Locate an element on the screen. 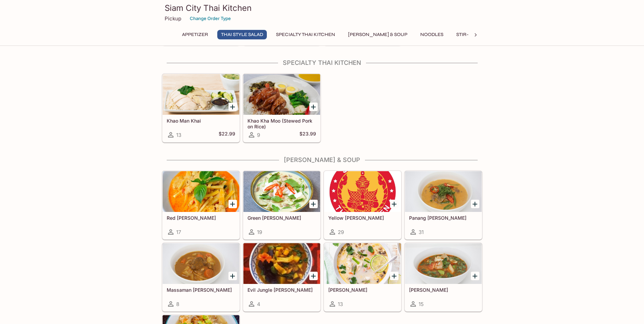 This screenshot has width=644, height=324. div: Tom Yum is located at coordinates (443, 264).